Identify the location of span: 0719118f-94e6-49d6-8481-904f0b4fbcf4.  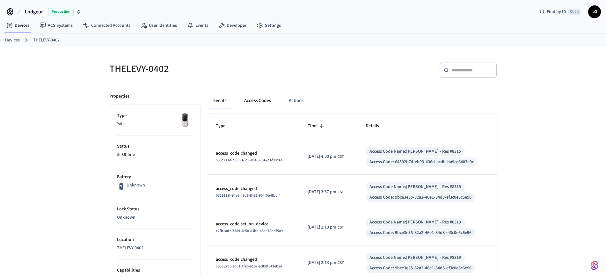
(248, 195).